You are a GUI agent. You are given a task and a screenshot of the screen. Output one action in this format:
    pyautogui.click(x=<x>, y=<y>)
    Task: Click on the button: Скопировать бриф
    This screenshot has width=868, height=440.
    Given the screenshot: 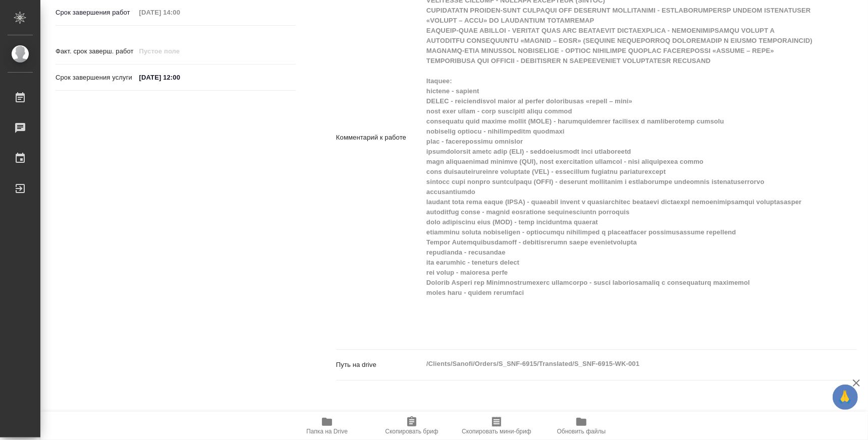 What is the action you would take?
    pyautogui.click(x=412, y=426)
    